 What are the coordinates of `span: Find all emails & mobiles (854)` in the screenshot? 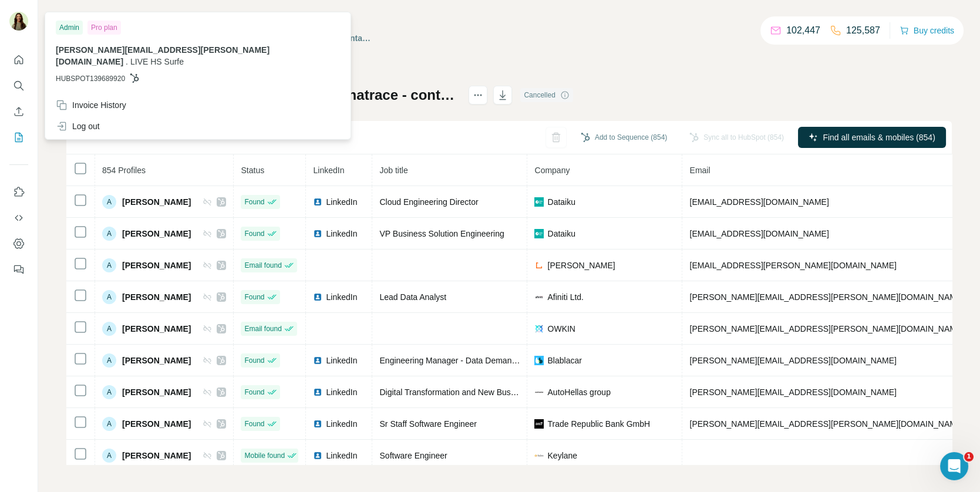 It's located at (879, 137).